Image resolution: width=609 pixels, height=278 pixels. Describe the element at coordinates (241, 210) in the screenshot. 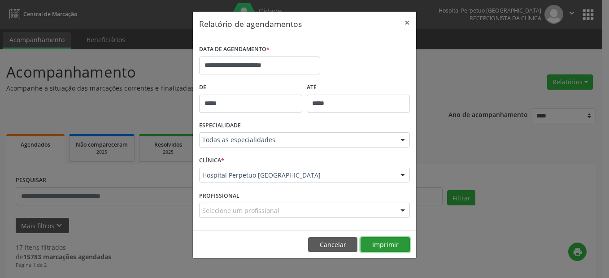

I see `span: Selecione um profissional` at that location.